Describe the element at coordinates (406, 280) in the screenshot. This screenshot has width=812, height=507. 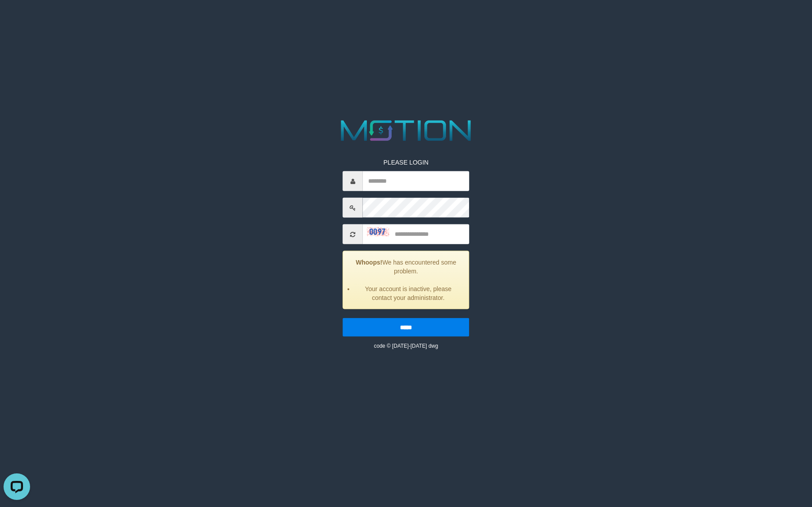
I see `div: We has encountered some problem.` at that location.